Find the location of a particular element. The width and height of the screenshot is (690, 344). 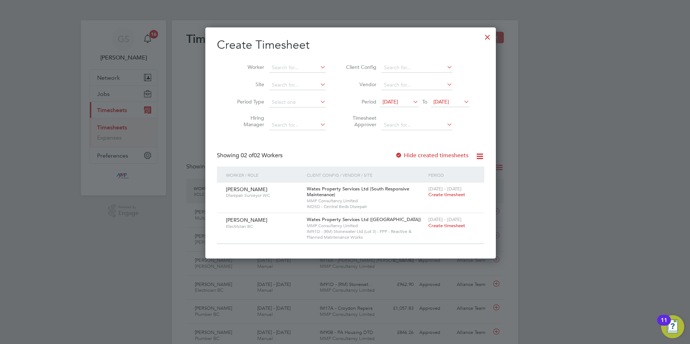

label: Client Config is located at coordinates (360, 67).